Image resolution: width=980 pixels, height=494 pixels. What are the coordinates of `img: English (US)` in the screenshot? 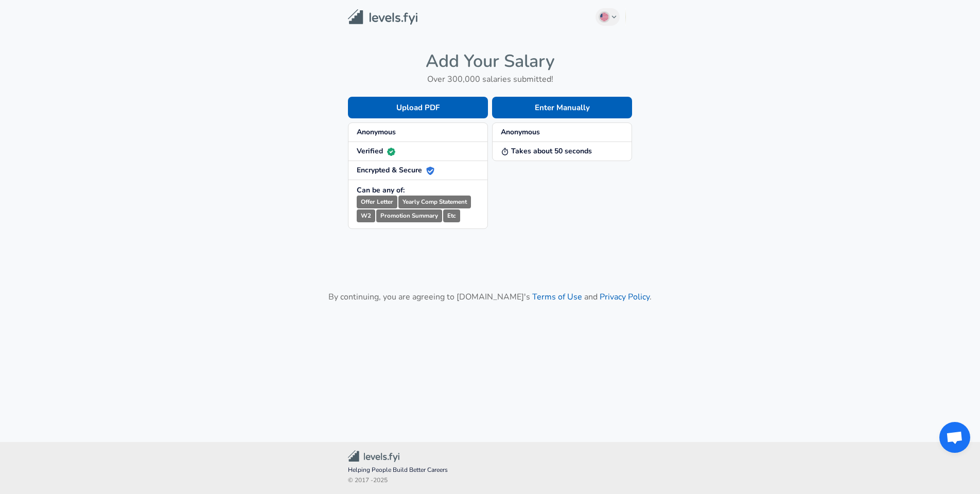 It's located at (604, 17).